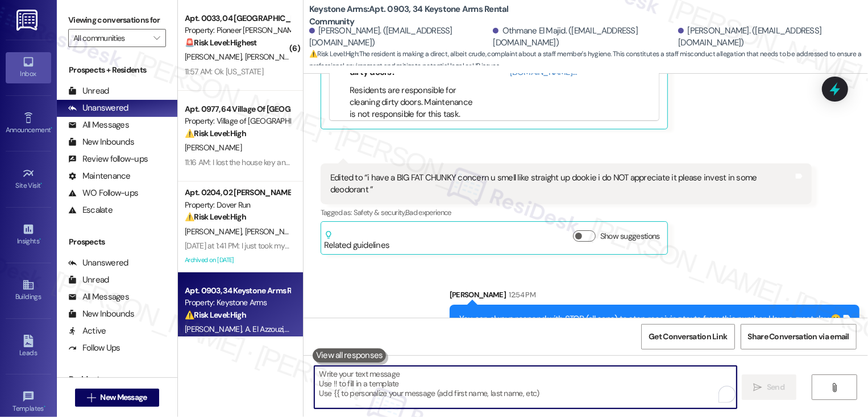 The image size is (868, 417). Describe the element at coordinates (237, 291) in the screenshot. I see `div: Apt. 0903, 34 Keystone Arms Rental Community` at that location.